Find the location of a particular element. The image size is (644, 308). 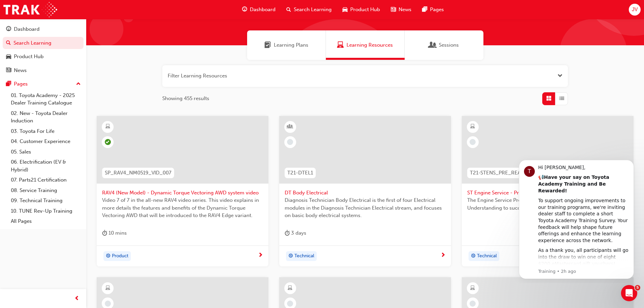

div: message notification from Training, 2h ago. Hi Janet, 📢 Have your say on Toyota Academy Training ... is located at coordinates (67, 66).